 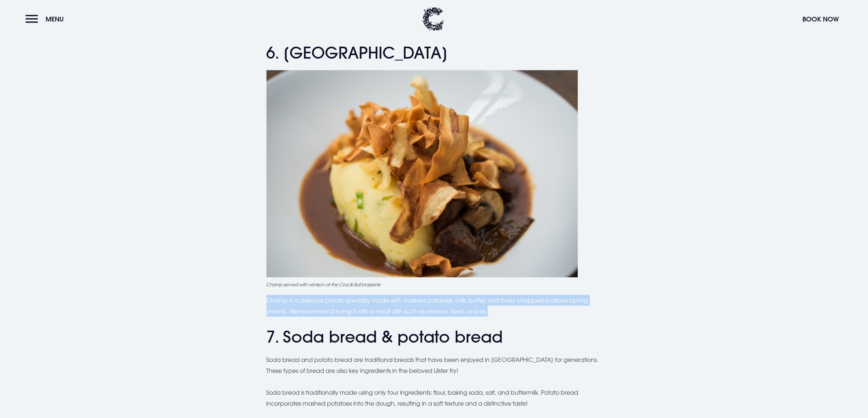 I want to click on h2: 7. Soda bread & potato bread, so click(x=434, y=337).